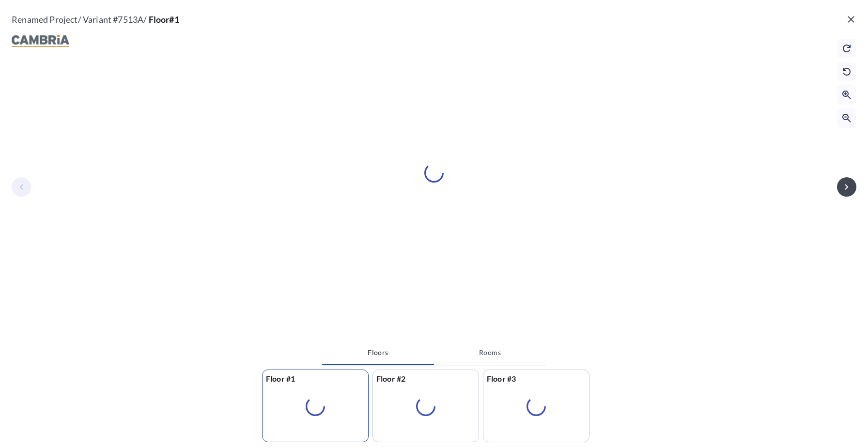 This screenshot has width=868, height=448. I want to click on p: Floor #2, so click(426, 379).